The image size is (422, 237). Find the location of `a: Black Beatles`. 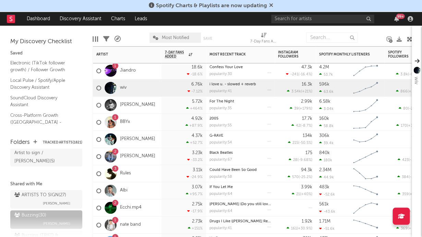

a: Black Beatles is located at coordinates (221, 153).